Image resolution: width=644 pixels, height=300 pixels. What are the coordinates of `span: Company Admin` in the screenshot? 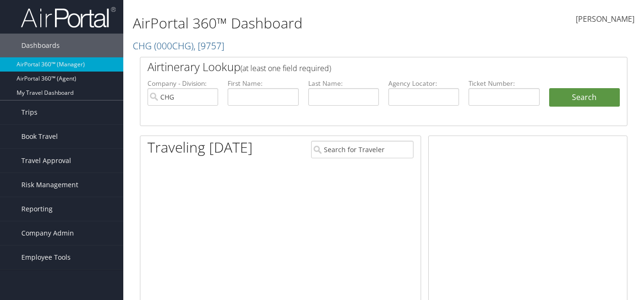 It's located at (47, 233).